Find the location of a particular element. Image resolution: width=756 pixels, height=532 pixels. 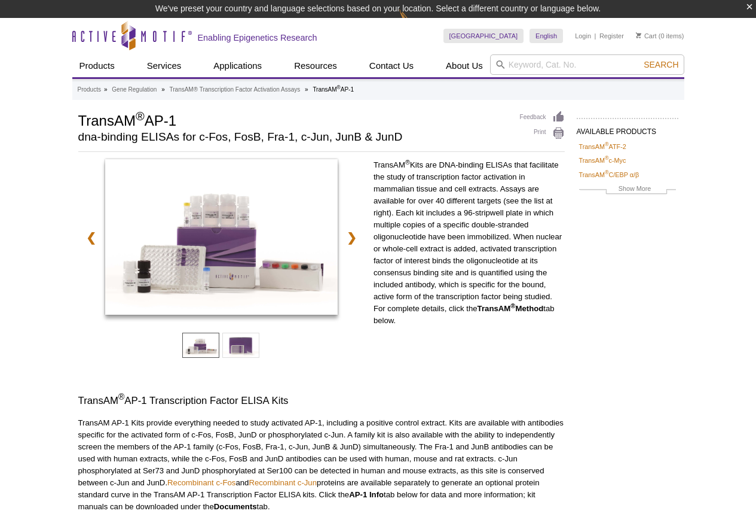

input: Keyword, Cat. No. is located at coordinates (587, 65).